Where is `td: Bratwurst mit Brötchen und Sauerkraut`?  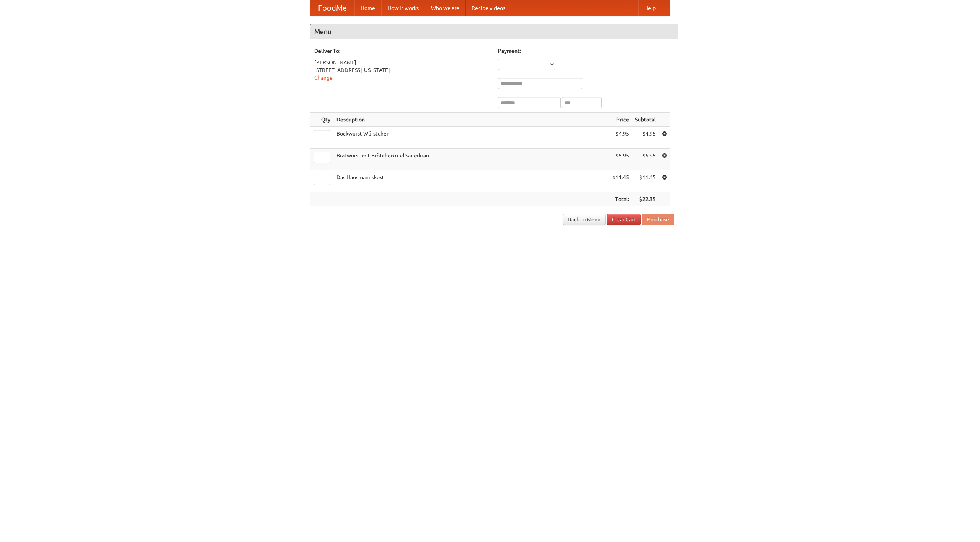 td: Bratwurst mit Brötchen und Sauerkraut is located at coordinates (471, 159).